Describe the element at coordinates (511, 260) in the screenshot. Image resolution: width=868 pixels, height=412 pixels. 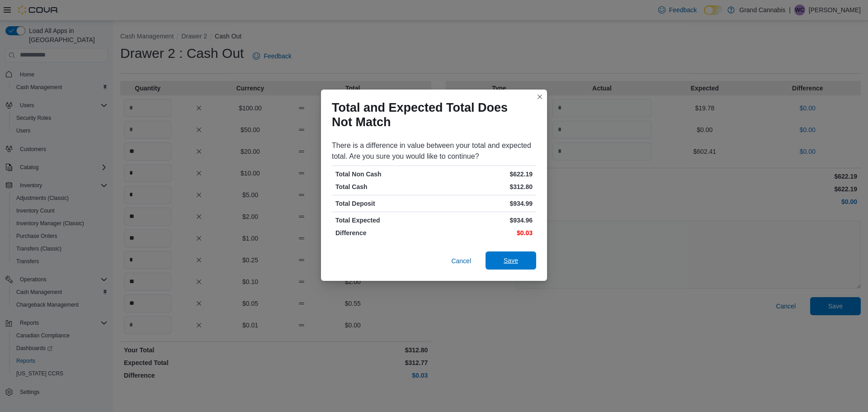
I see `button: Save` at that location.